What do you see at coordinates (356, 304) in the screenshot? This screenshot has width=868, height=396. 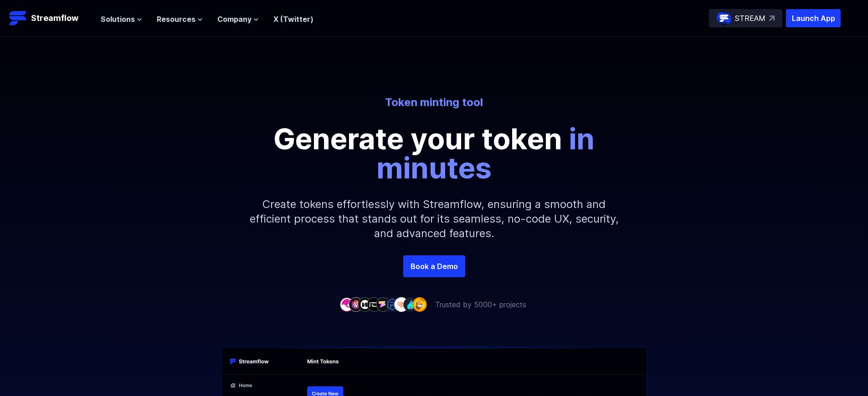 I see `img: company-2` at bounding box center [356, 304].